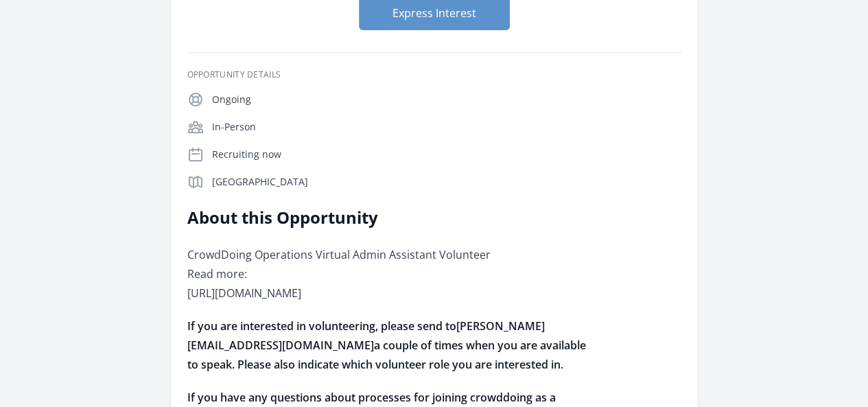 The width and height of the screenshot is (868, 407). Describe the element at coordinates (322, 325) in the screenshot. I see `span: If you are interested in volunteering, please send to` at that location.